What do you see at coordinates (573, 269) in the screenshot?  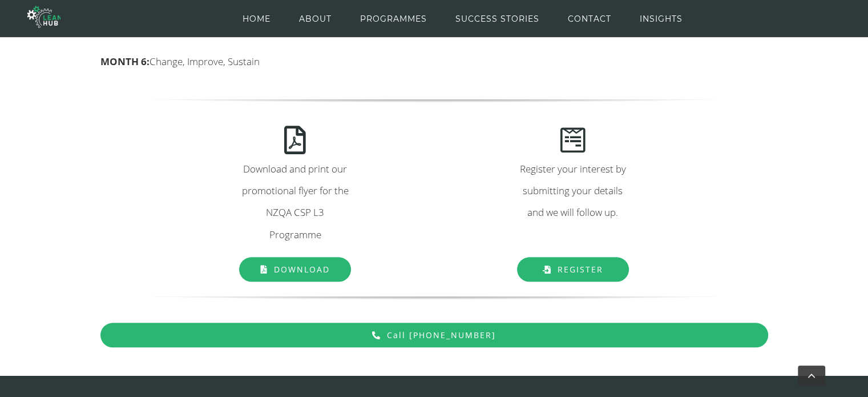 I see `a: Register` at bounding box center [573, 269].